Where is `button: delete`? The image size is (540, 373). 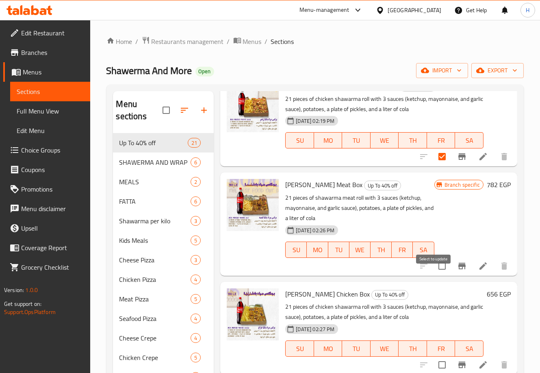
button: delete is located at coordinates (505, 266).